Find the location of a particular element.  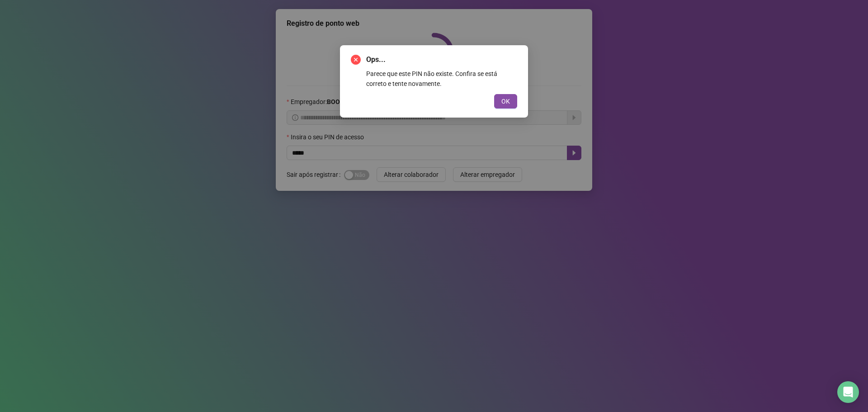

span: close-circle is located at coordinates (356, 60).